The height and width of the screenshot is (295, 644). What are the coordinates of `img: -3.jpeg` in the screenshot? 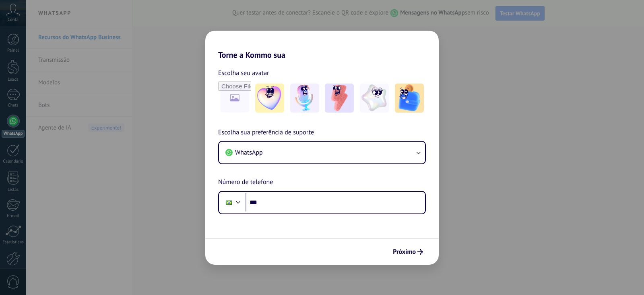 It's located at (339, 98).